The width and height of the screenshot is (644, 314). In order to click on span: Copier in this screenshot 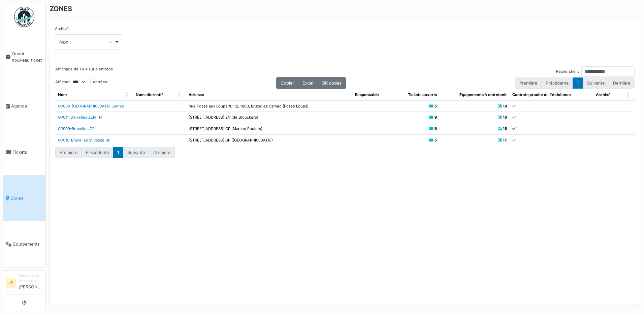, I will do `click(287, 83)`.